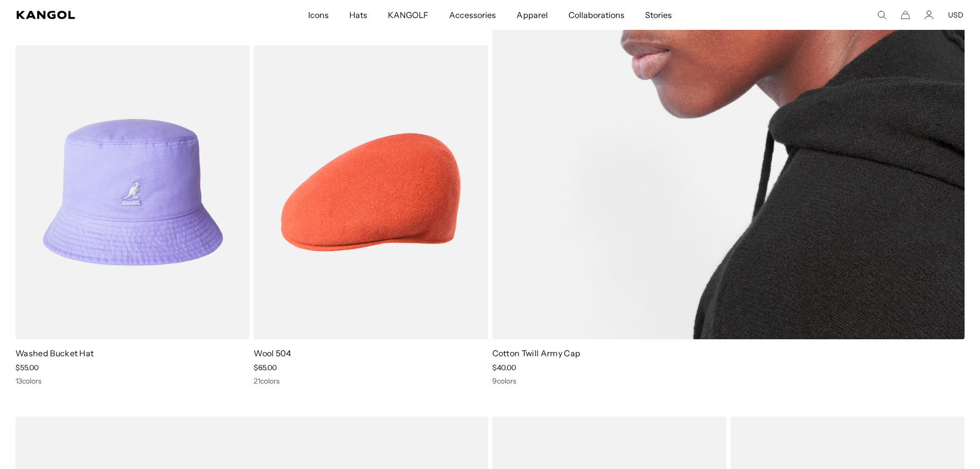 The image size is (980, 469). What do you see at coordinates (273, 353) in the screenshot?
I see `a: Wool 504` at bounding box center [273, 353].